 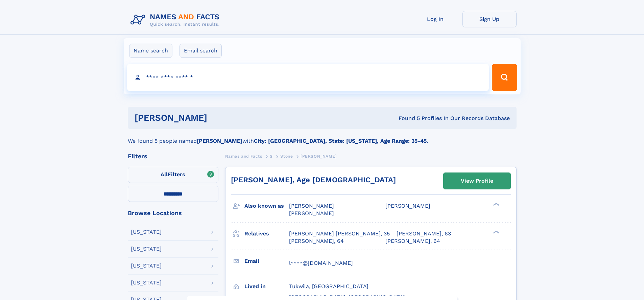 What do you see at coordinates (244, 156) in the screenshot?
I see `a: Names and Facts` at bounding box center [244, 156].